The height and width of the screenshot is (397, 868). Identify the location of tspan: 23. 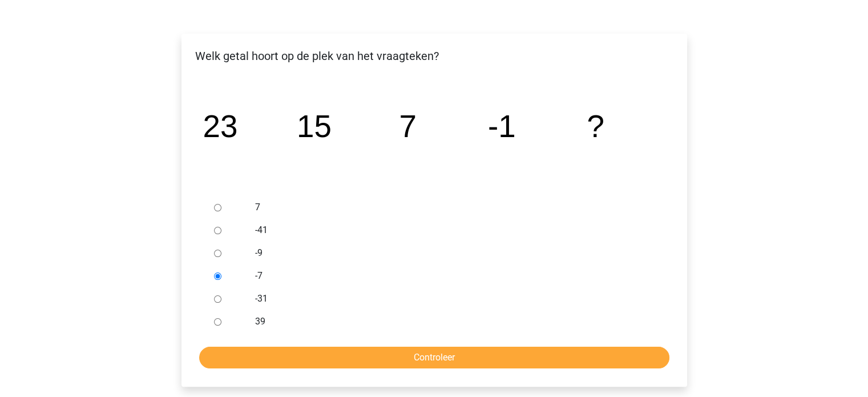
(220, 126).